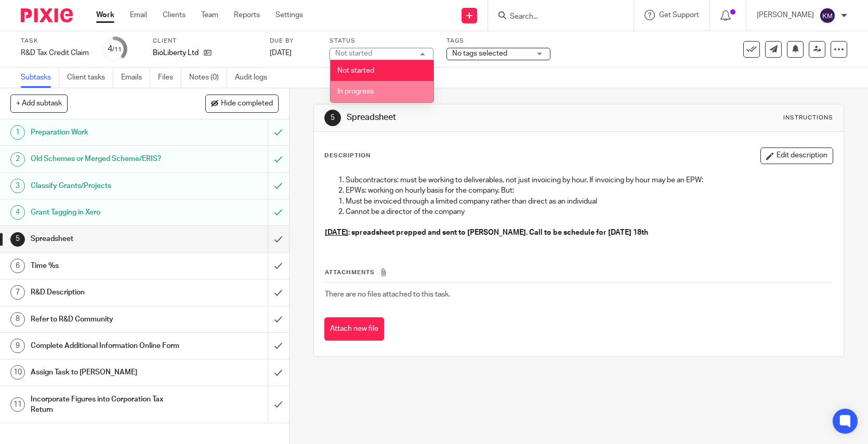 This screenshot has width=868, height=444. I want to click on label: Tags, so click(499, 41).